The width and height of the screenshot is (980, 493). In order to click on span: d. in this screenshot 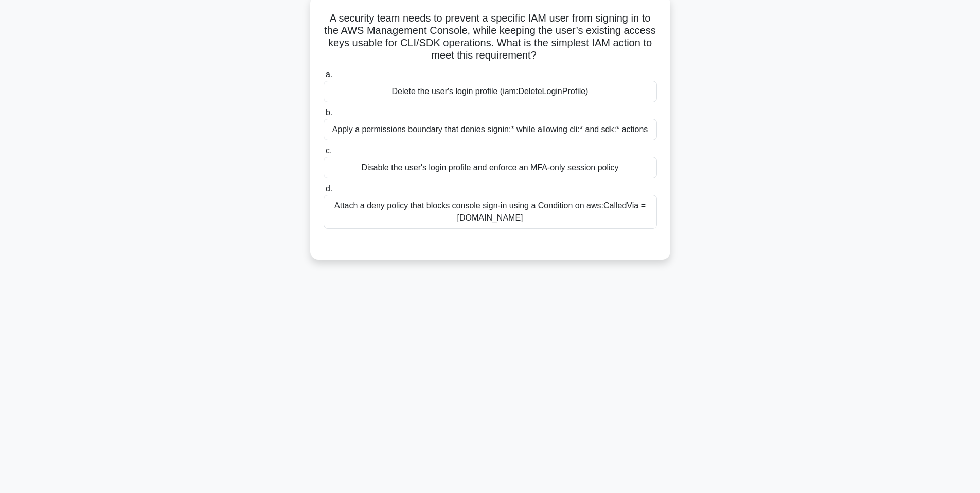, I will do `click(329, 188)`.